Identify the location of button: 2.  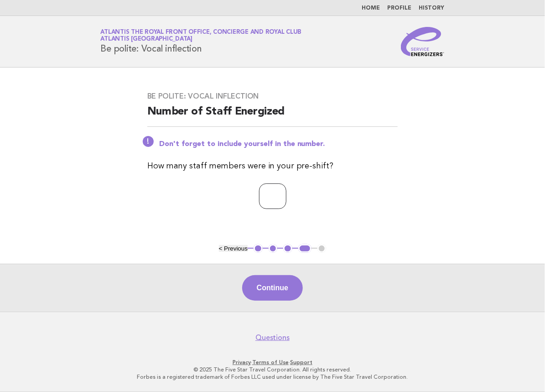
(273, 249).